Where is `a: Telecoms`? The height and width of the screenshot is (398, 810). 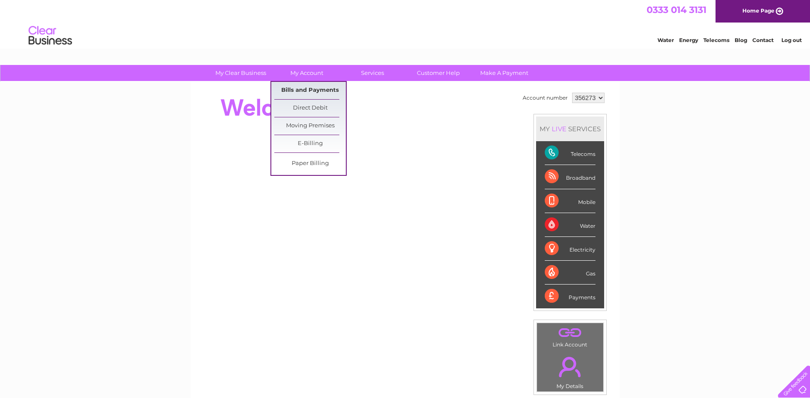
a: Telecoms is located at coordinates (716, 40).